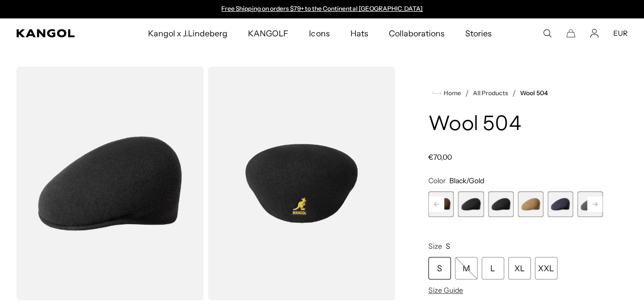 This screenshot has height=304, width=644. What do you see at coordinates (519, 269) in the screenshot?
I see `div: XL` at bounding box center [519, 269].